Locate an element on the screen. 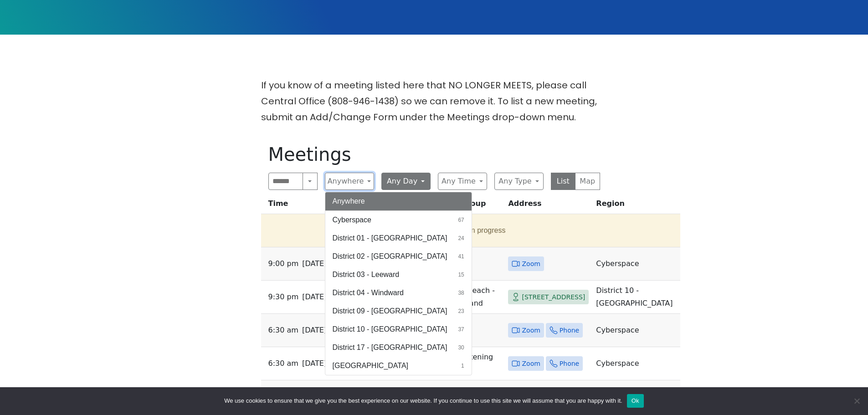  span: 9:30 PM is located at coordinates (283, 297).